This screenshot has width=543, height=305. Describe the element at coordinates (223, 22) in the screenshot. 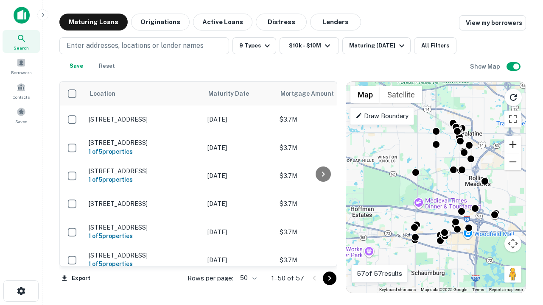

I see `button: Active Loans` at that location.